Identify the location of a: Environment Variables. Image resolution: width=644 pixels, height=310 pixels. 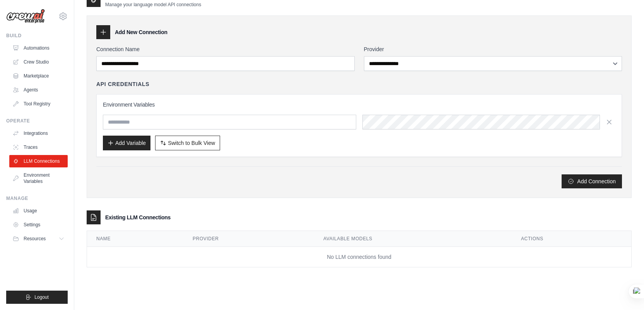
(38, 178).